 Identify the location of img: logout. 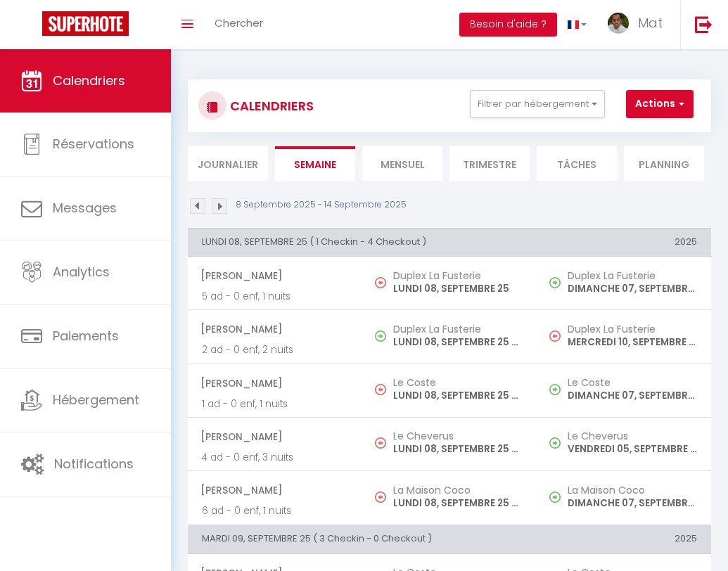
(703, 24).